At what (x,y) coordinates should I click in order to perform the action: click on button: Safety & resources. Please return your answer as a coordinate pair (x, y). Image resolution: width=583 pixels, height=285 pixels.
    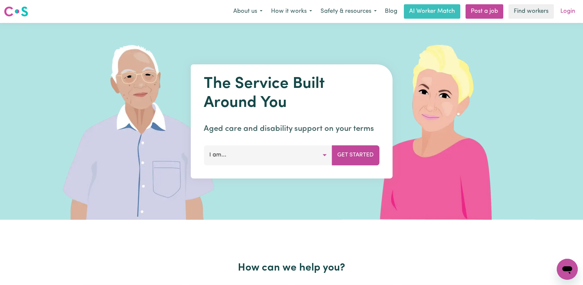
    Looking at the image, I should click on (348, 11).